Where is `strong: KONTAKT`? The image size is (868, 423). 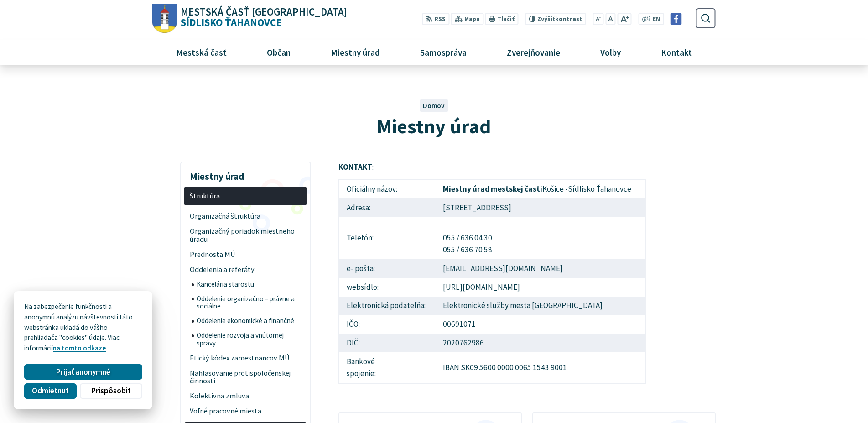 strong: KONTAKT is located at coordinates (355, 167).